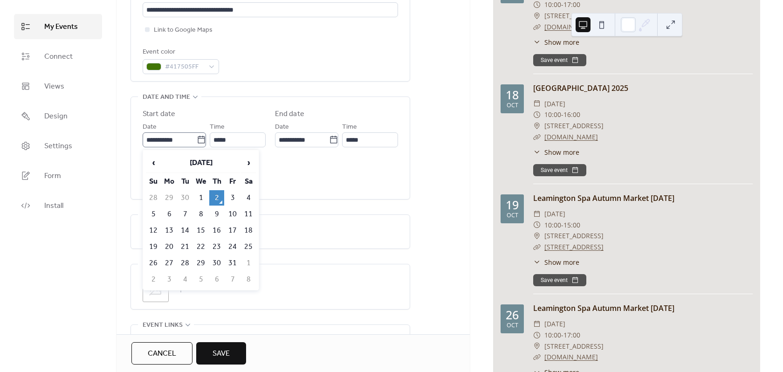  I want to click on th: Tu, so click(185, 181).